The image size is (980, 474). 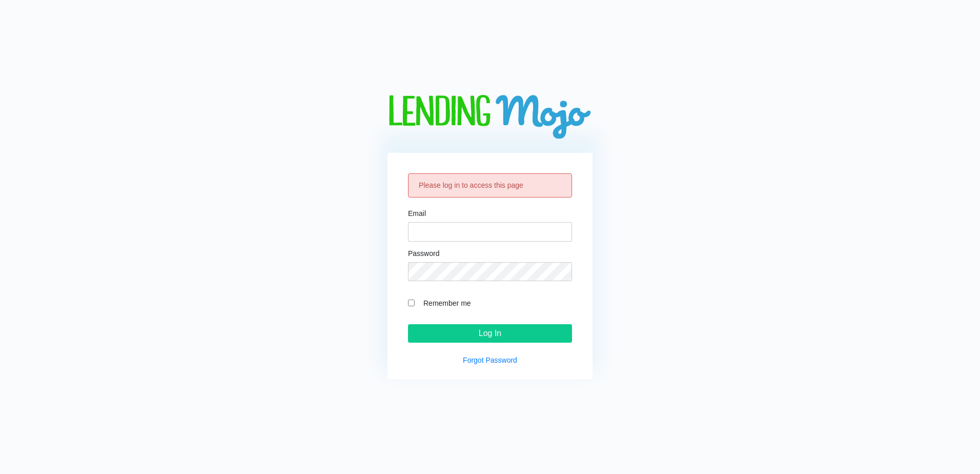 What do you see at coordinates (495, 303) in the screenshot?
I see `label: Remember me` at bounding box center [495, 303].